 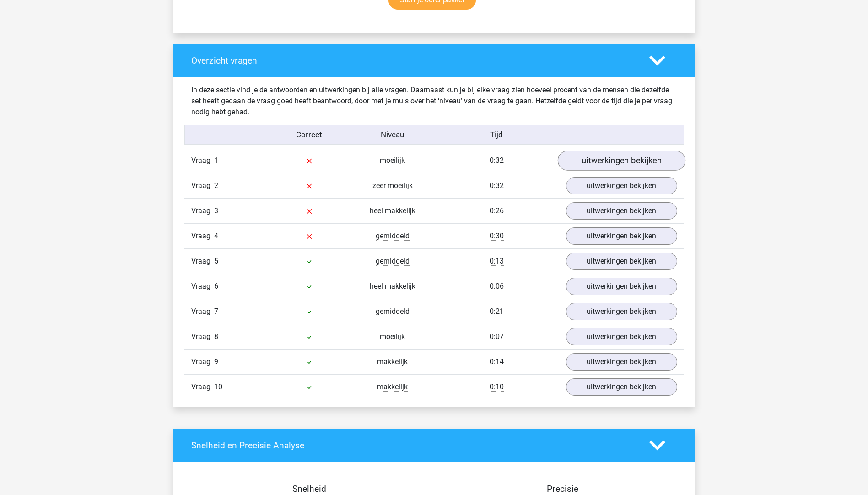 What do you see at coordinates (497, 287) in the screenshot?
I see `span: 0:06` at bounding box center [497, 287].